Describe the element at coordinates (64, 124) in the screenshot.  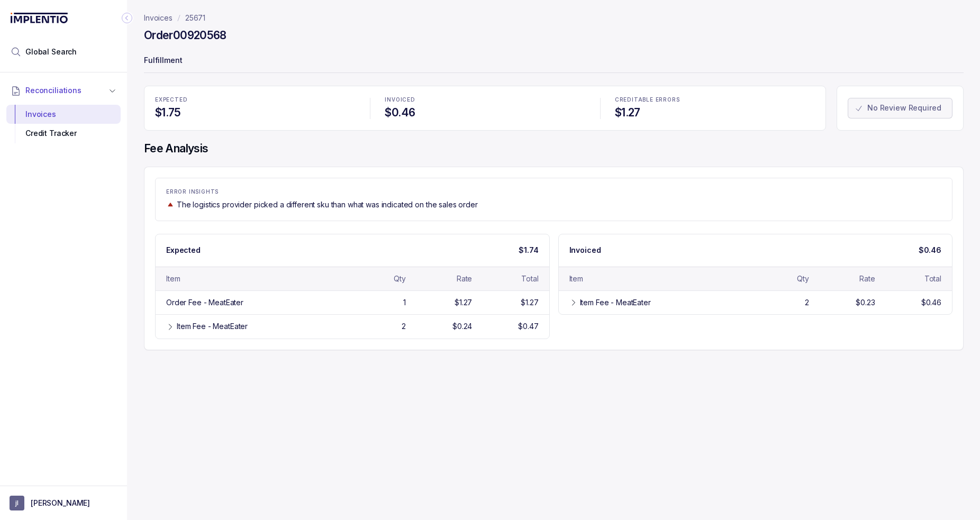
I see `div: Reconciliations` at that location.